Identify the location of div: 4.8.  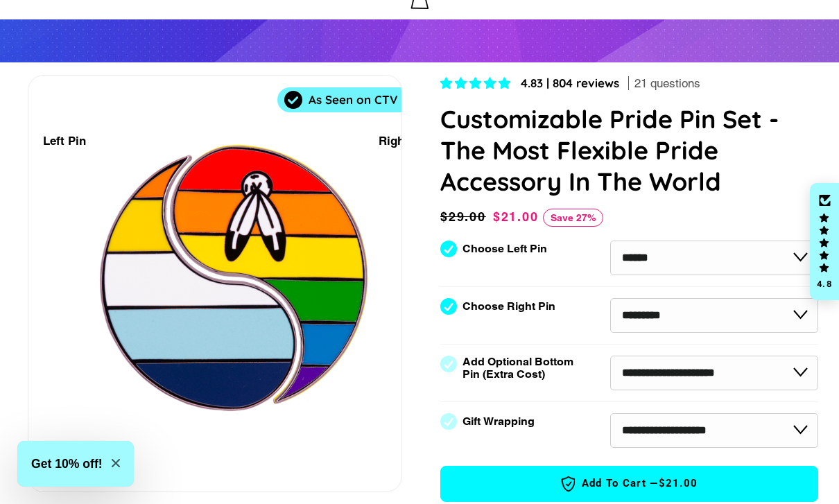
(824, 284).